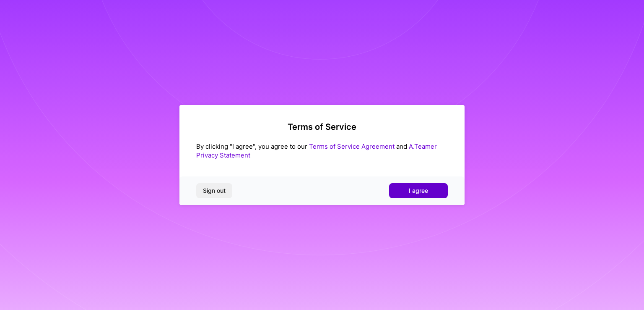 The height and width of the screenshot is (310, 644). Describe the element at coordinates (418, 191) in the screenshot. I see `button: I agree` at that location.